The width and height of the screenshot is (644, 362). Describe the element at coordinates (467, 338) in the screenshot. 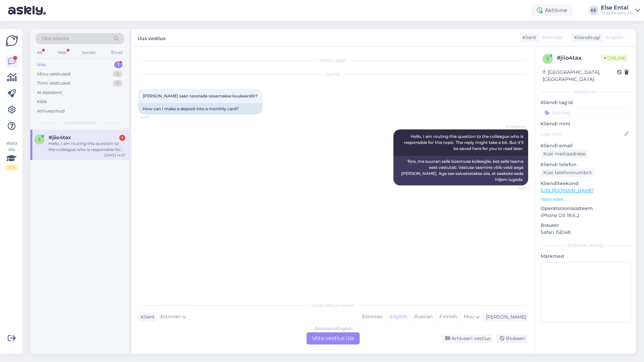

I see `div: Arhiveeri vestlus` at that location.